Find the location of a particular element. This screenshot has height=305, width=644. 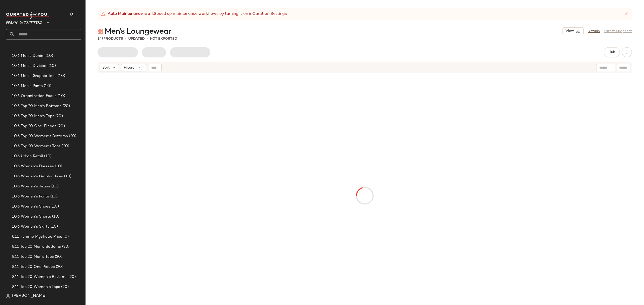

span: 10.6 Men's Division is located at coordinates (30, 66).